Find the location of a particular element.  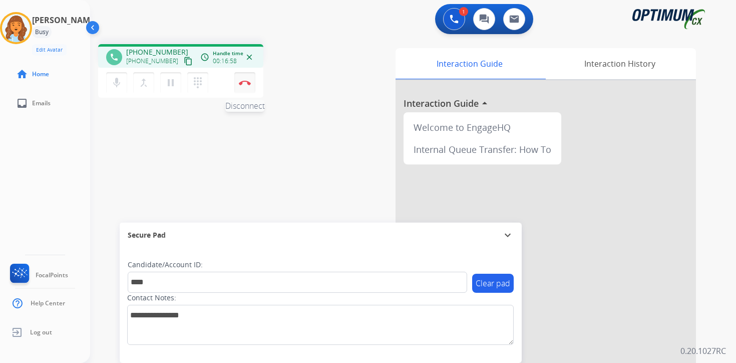

a: FocalPoints is located at coordinates (38, 275).